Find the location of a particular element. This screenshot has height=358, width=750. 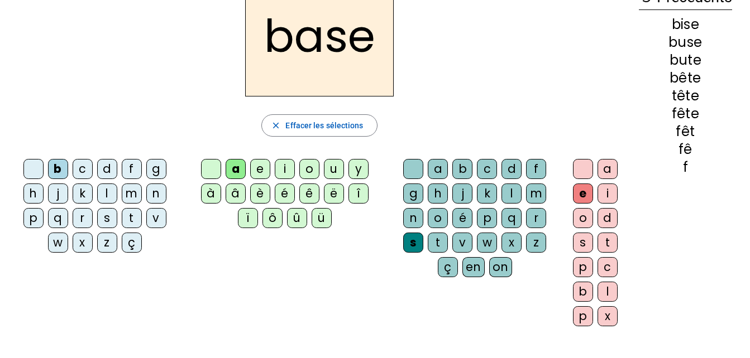

div: ê is located at coordinates (309, 194).